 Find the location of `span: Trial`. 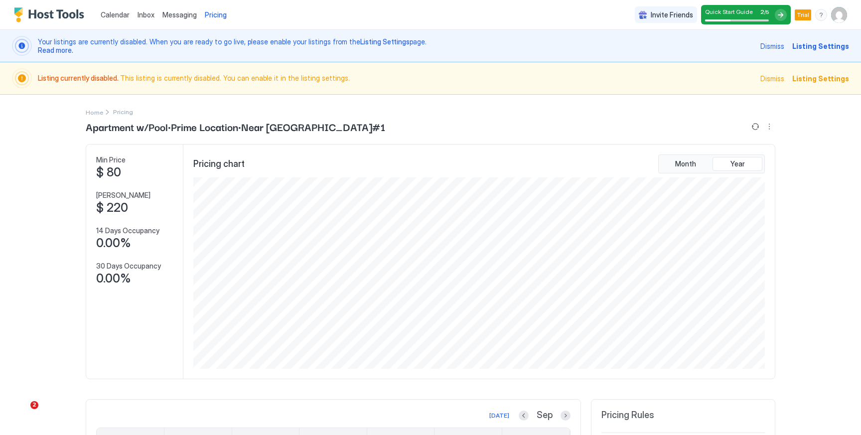

span: Trial is located at coordinates (803, 15).